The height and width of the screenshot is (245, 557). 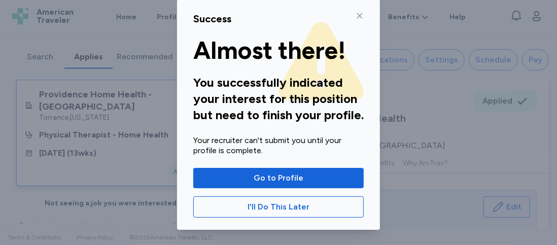 I want to click on span: I'll Do This Later, so click(x=279, y=207).